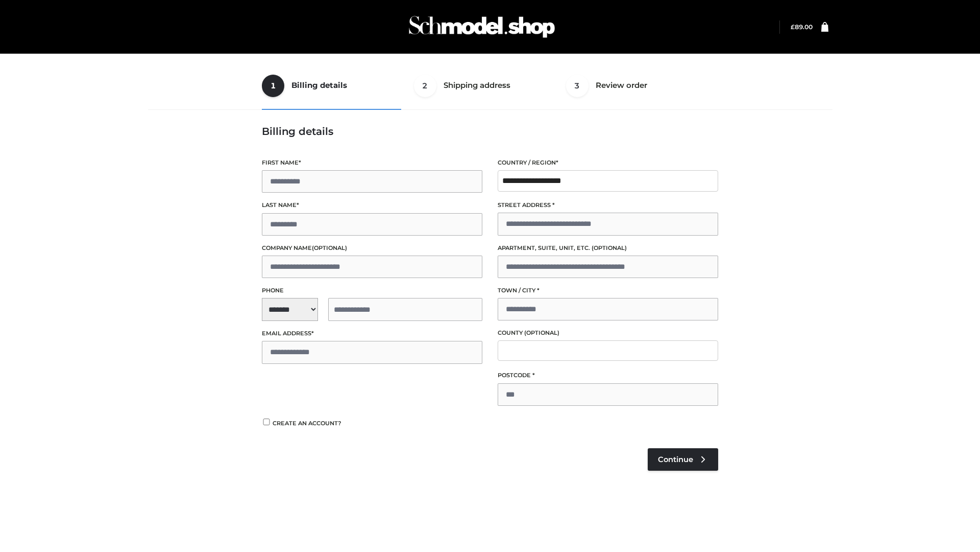 Image resolution: width=980 pixels, height=552 pixels. I want to click on label: First name, so click(372, 162).